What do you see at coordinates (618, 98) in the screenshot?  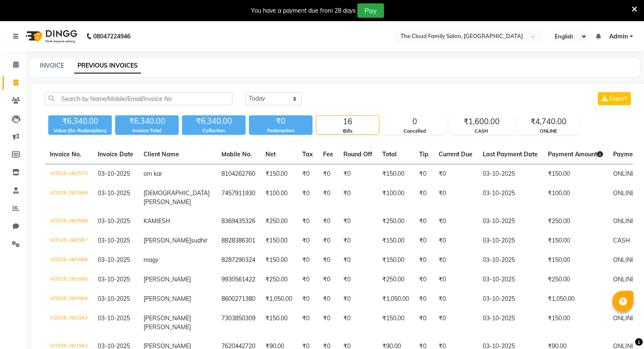 I see `span: Export` at bounding box center [618, 98].